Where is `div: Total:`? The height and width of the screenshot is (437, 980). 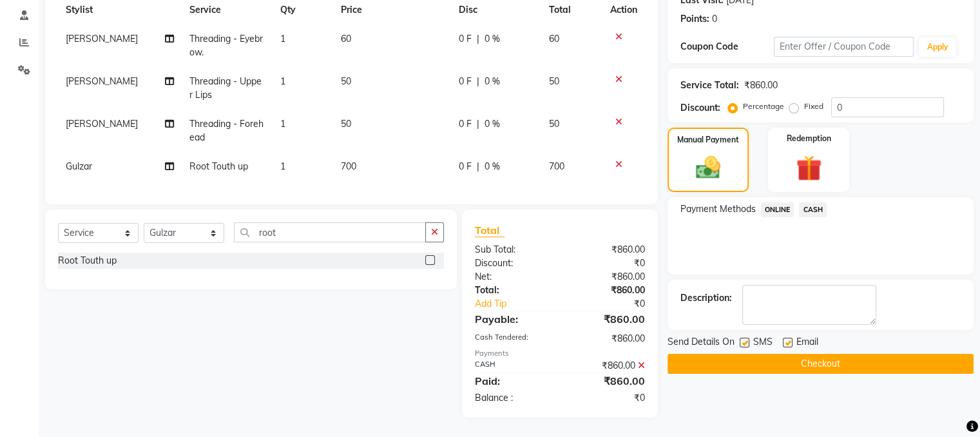
div: Total: is located at coordinates (512, 290).